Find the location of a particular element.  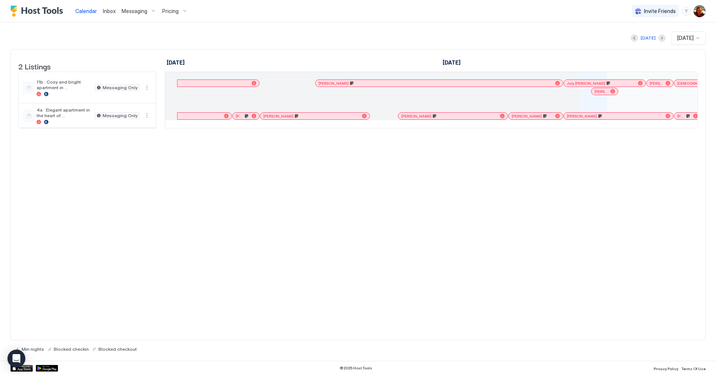

span: 25 is located at coordinates (284, 73).